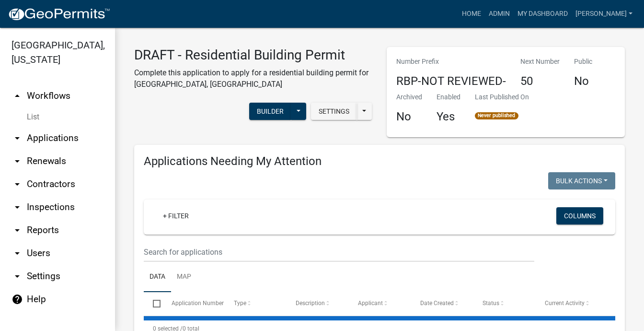 This screenshot has height=331, width=644. I want to click on i: arrow_drop_up, so click(17, 96).